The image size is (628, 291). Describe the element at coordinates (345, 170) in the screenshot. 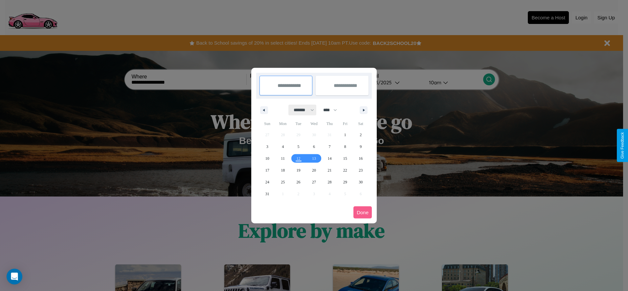

I see `span: 22` at that location.